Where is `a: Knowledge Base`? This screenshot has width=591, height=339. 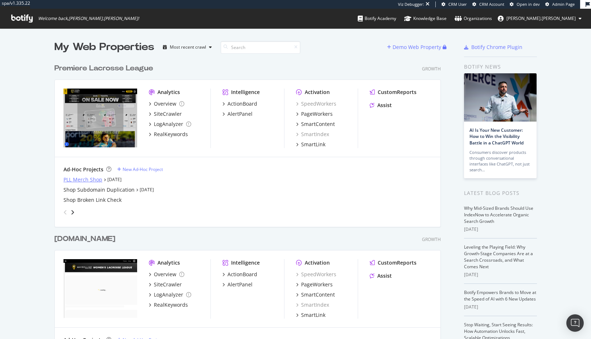
a: Knowledge Base is located at coordinates (425, 18).